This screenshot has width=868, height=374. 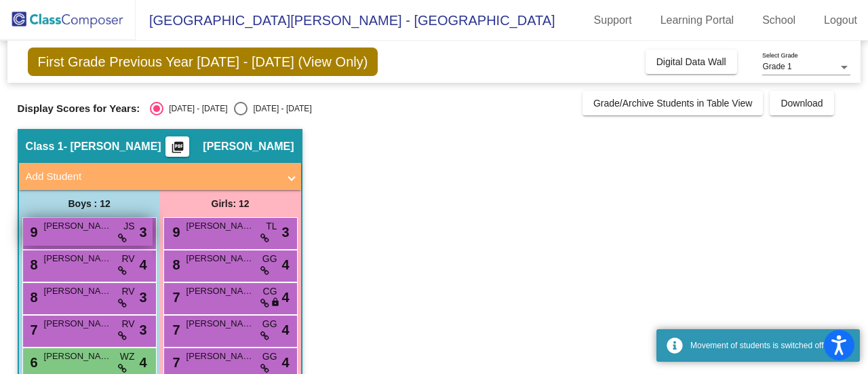 What do you see at coordinates (770, 345) in the screenshot?
I see `div: Movement of students is switched off` at bounding box center [770, 345].